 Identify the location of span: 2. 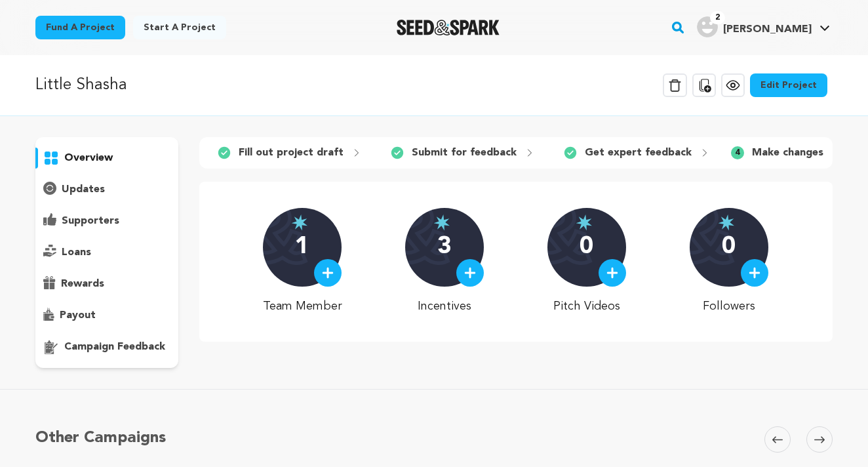
(717, 18).